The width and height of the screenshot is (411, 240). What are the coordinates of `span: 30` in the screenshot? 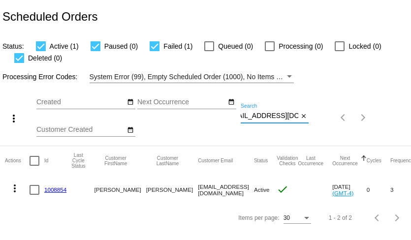 It's located at (286, 218).